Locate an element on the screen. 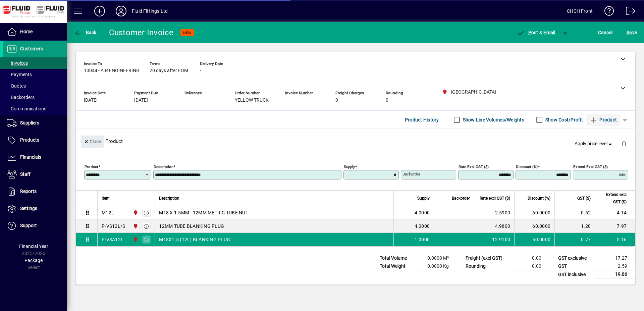  mat-label: Rate excl GST ($) is located at coordinates (473, 167).